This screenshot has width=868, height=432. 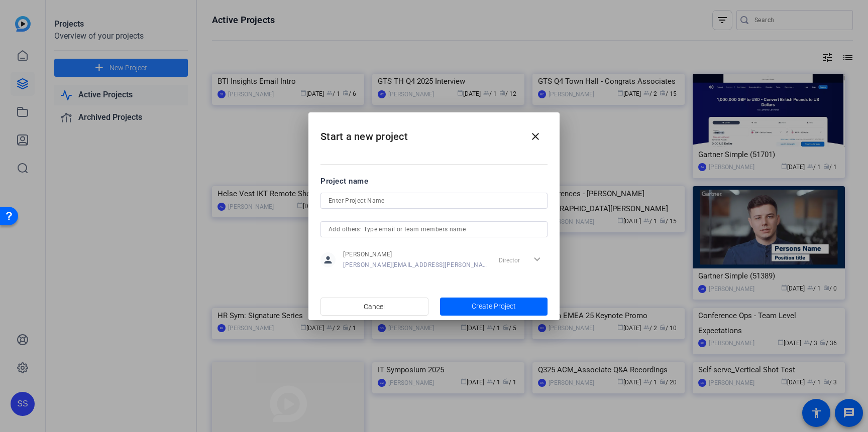 What do you see at coordinates (374, 307) in the screenshot?
I see `button: Cancel` at bounding box center [374, 307].